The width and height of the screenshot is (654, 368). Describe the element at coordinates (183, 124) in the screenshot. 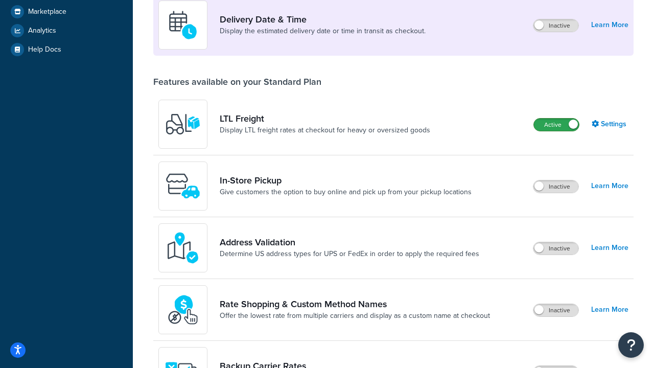

I see `img: y79ZsPf0fXUFUhFXDzUgf+ktZg5F2+ohG75+v3d2s1D9TjoU8PiyCIluIjV41seZevKCRuEjTPPOKHJsQcmKCXGdfprl3L4q7...` at that location.